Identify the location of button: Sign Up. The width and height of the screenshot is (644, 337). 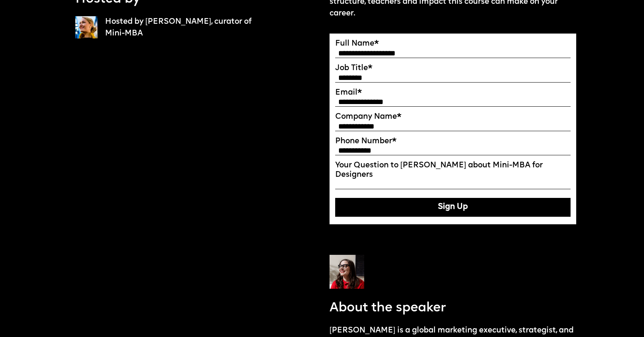
(453, 207).